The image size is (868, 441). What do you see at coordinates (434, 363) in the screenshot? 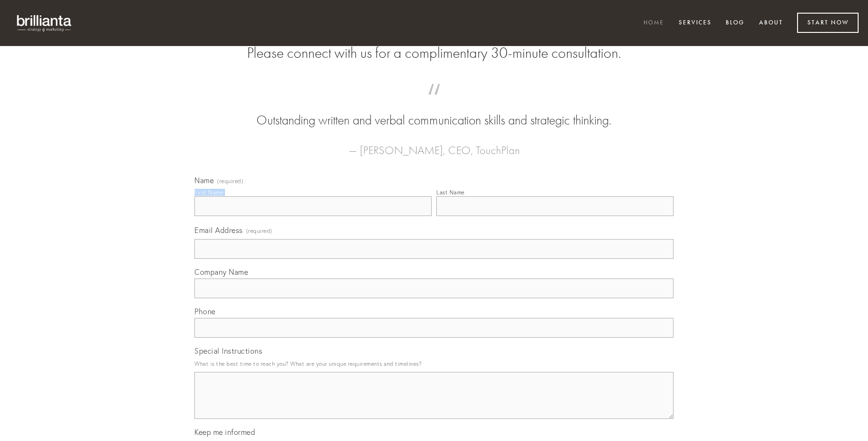
I see `p: What is the best time to reach you? What are your unique requirements and timelines?` at bounding box center [434, 363].